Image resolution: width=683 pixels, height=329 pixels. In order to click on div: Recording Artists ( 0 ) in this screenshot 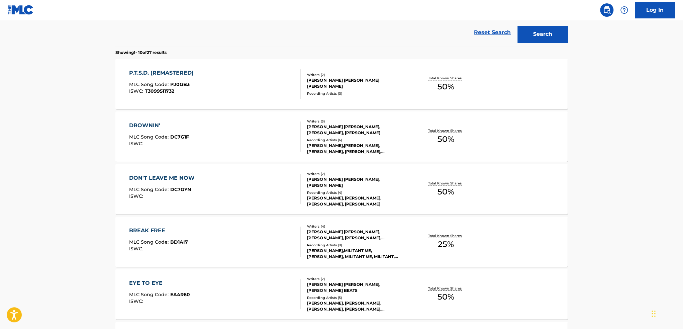, I will do `click(357, 93)`.